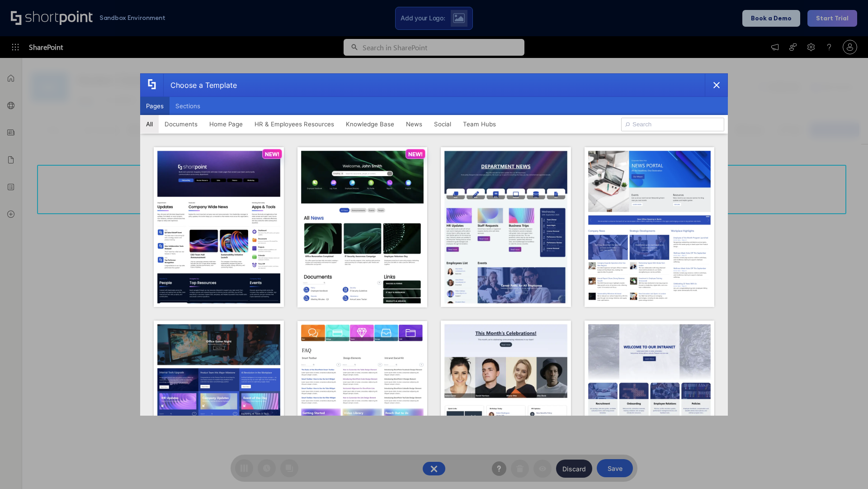 The height and width of the screenshot is (489, 868). I want to click on div: Choose a Template, so click(200, 85).